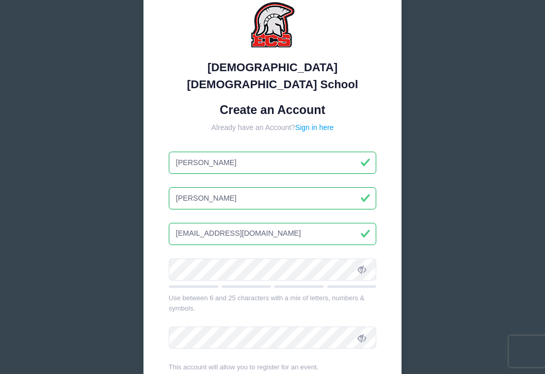 This screenshot has width=545, height=374. What do you see at coordinates (272, 162) in the screenshot?
I see `input: First Name` at bounding box center [272, 162].